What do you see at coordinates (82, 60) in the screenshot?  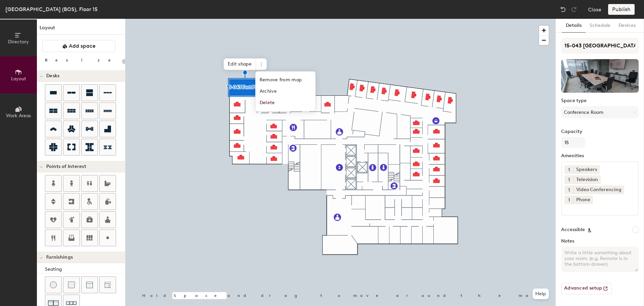 I see `div: Resize` at bounding box center [82, 60].